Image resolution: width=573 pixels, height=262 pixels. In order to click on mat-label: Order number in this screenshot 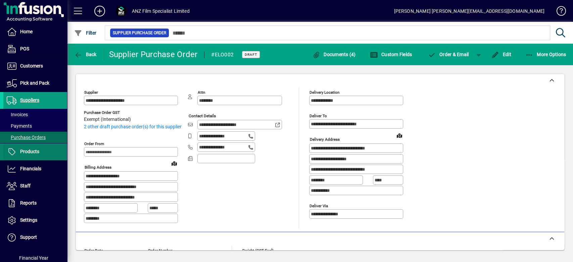, I will do `click(160, 250)`.